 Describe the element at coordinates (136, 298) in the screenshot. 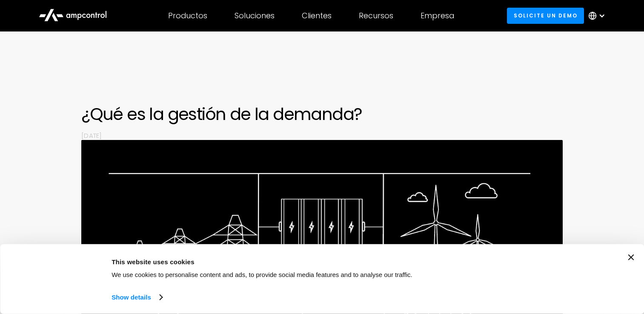

I see `a: Show details` at that location.